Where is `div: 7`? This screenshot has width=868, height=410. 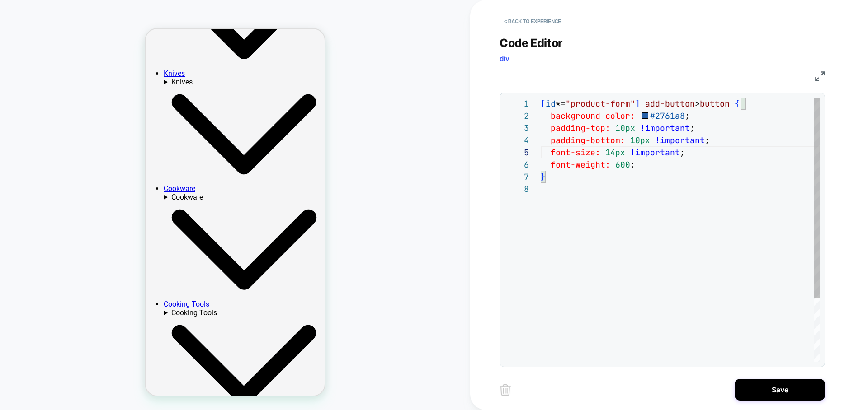
div: 7 is located at coordinates (517, 177).